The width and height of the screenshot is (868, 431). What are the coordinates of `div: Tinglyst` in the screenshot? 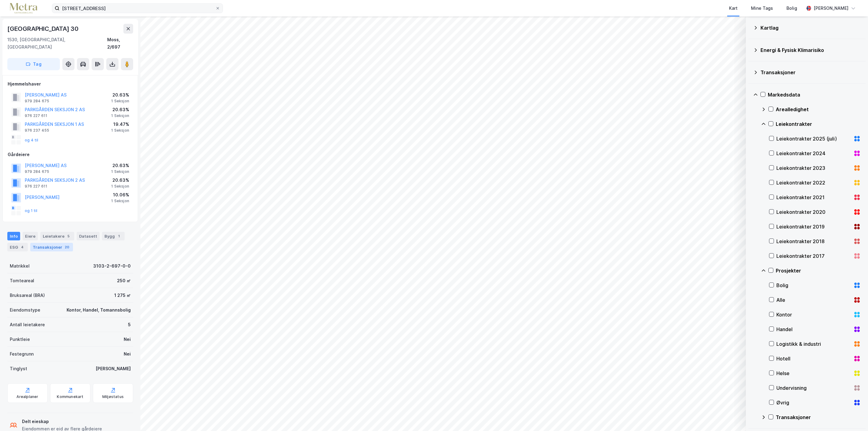 It's located at (19, 369).